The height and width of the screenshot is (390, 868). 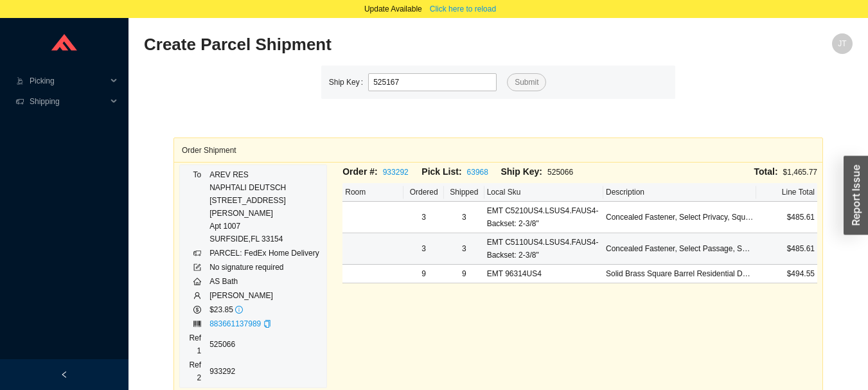 I want to click on div: Concealed Fastener, Select Passage, Square Rosette US4, L-Square Stem US4, Faceted Handle US4, so click(x=680, y=249).